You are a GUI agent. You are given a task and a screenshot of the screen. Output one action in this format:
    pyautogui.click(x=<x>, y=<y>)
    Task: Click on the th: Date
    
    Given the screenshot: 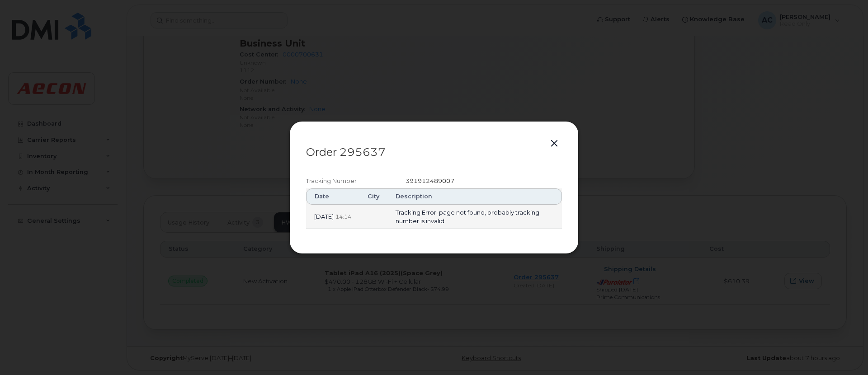 What is the action you would take?
    pyautogui.click(x=333, y=197)
    